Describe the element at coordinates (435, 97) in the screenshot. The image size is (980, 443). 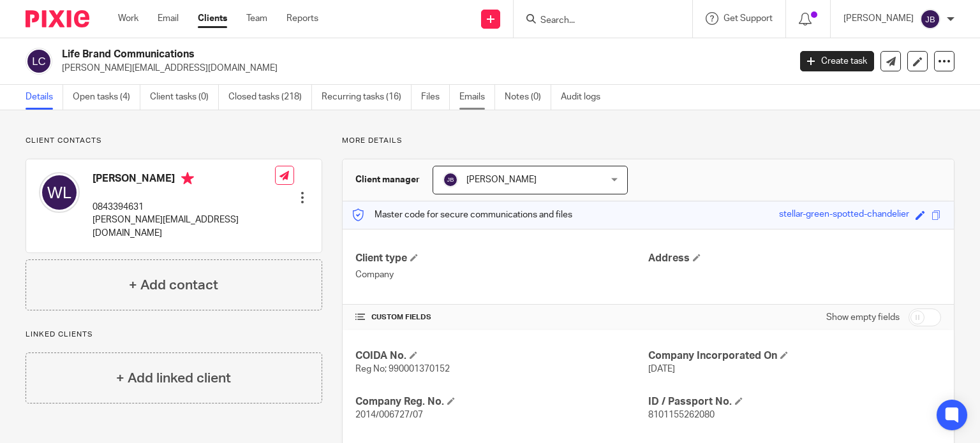
I see `a: Files` at that location.